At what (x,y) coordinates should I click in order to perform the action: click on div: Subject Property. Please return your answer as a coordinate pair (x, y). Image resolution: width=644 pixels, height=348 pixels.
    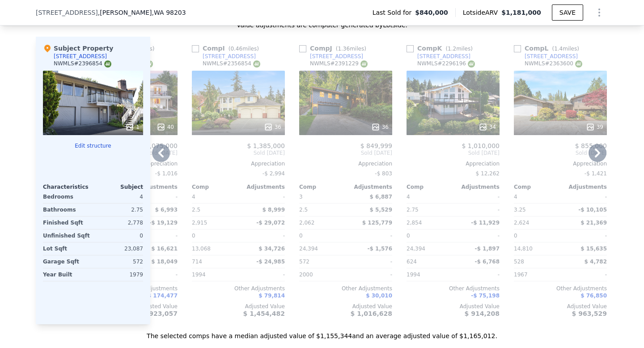
    Looking at the image, I should click on (78, 48).